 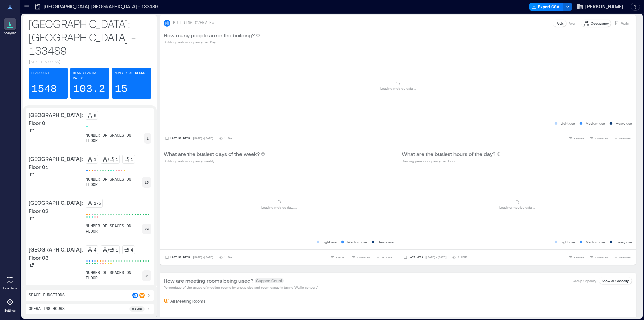 What do you see at coordinates (147, 229) in the screenshot?
I see `p: 29` at bounding box center [147, 229].